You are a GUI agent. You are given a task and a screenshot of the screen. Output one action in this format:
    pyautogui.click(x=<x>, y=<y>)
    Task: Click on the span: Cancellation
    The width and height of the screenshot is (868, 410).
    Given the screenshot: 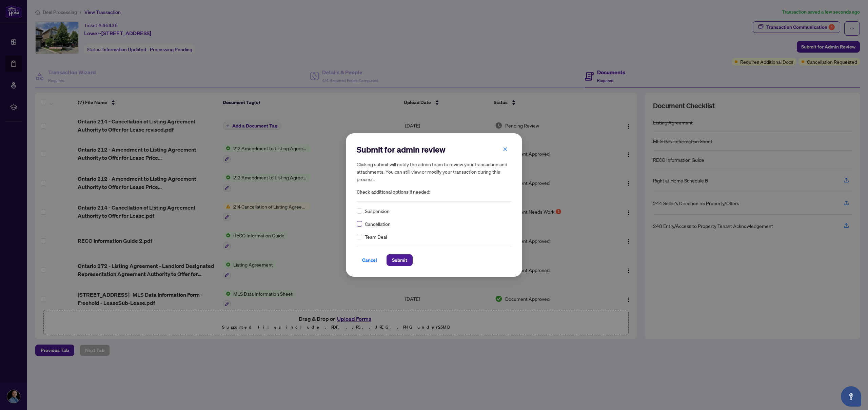 What is the action you would take?
    pyautogui.click(x=377, y=224)
    